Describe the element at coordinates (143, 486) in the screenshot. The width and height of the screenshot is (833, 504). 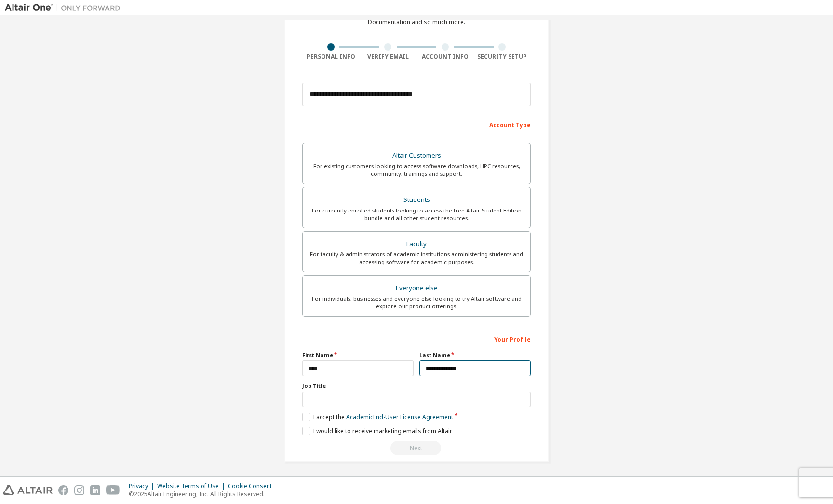
I see `div: Privacy` at that location.